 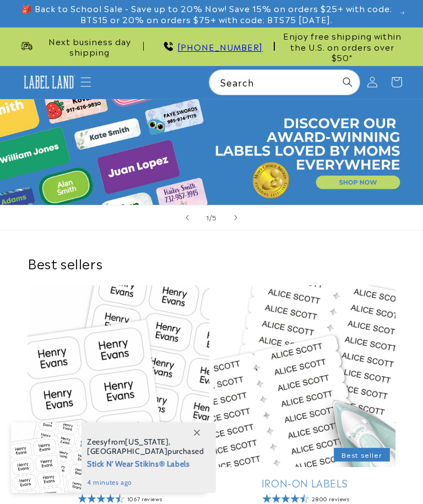 What do you see at coordinates (207, 13) in the screenshot?
I see `span: 🎒 Back to School Sale - Save up to 20% Now! Save 15% on orders $25+ with code: BTS15 or 20% on or...` at bounding box center [207, 13].